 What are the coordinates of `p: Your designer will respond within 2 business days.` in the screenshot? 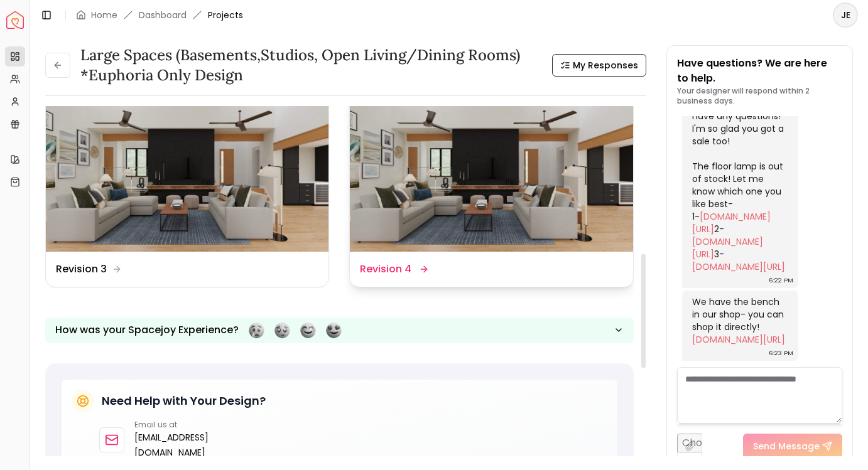 It's located at (760, 96).